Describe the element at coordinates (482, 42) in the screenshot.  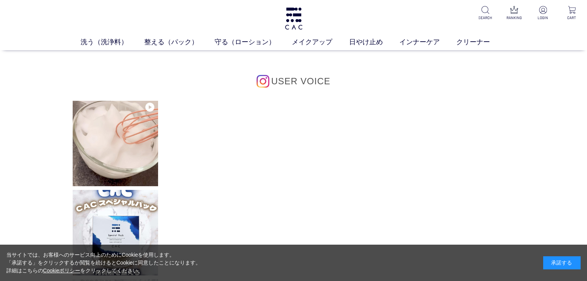
I see `a: クリーナー` at that location.